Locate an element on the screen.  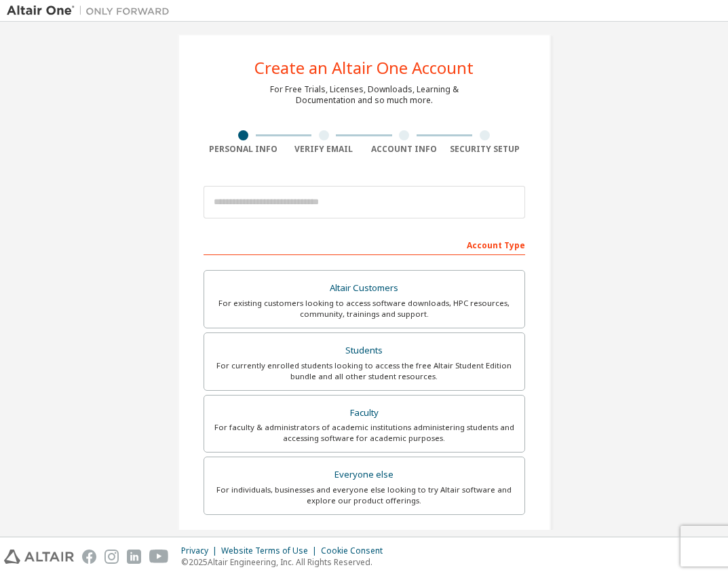
div: Students is located at coordinates (364, 351).